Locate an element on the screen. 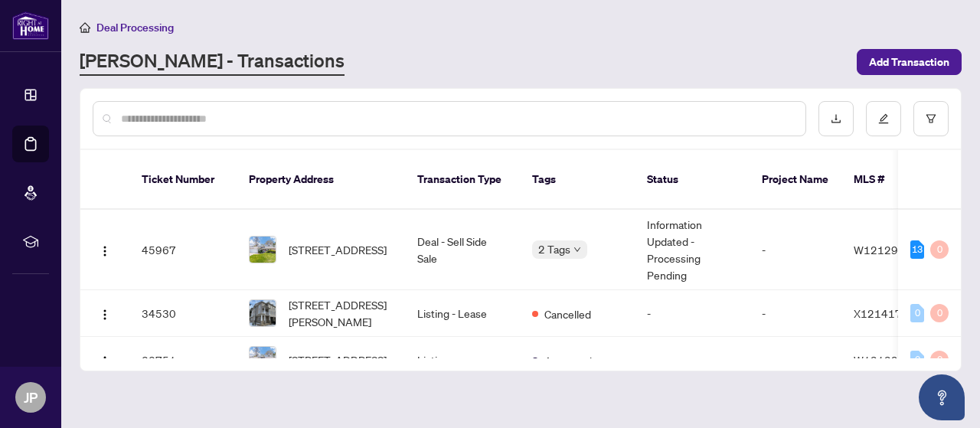  th: Transaction Type is located at coordinates (463, 180).